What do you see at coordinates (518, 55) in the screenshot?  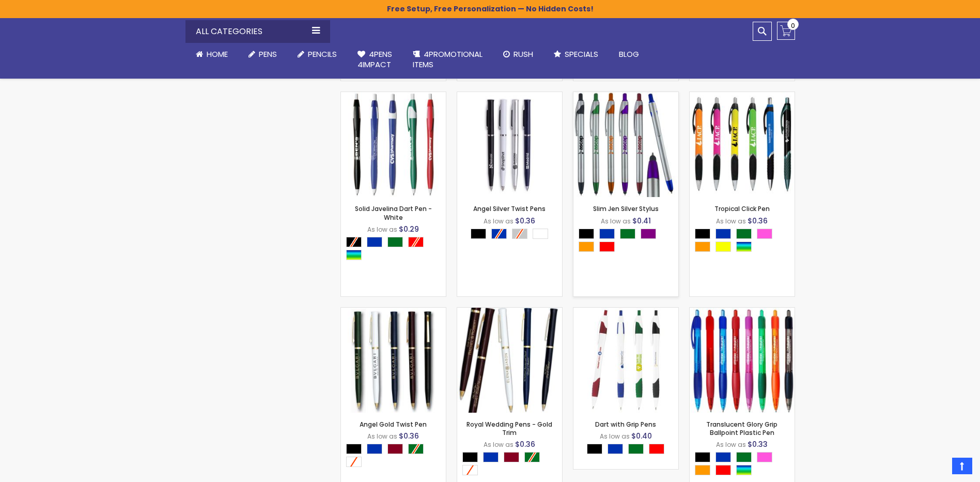 I see `a: Rush` at bounding box center [518, 55].